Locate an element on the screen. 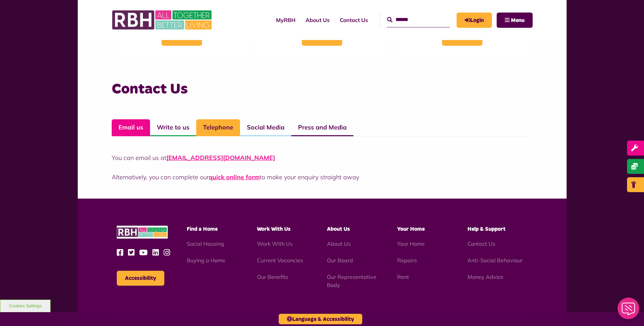 The width and height of the screenshot is (644, 326). button: Navigation is located at coordinates (514, 20).